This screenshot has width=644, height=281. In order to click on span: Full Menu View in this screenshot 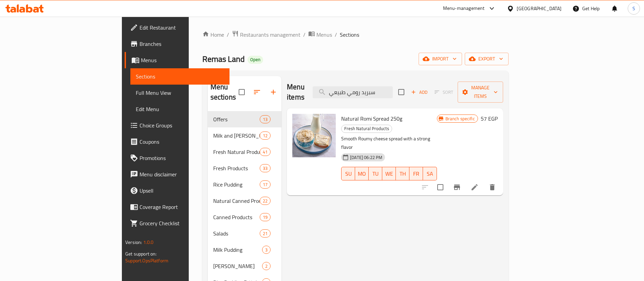, I will do `click(180, 93)`.